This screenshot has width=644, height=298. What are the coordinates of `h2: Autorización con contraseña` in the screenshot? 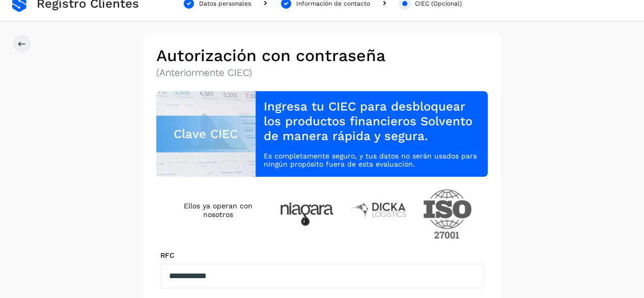 It's located at (323, 56).